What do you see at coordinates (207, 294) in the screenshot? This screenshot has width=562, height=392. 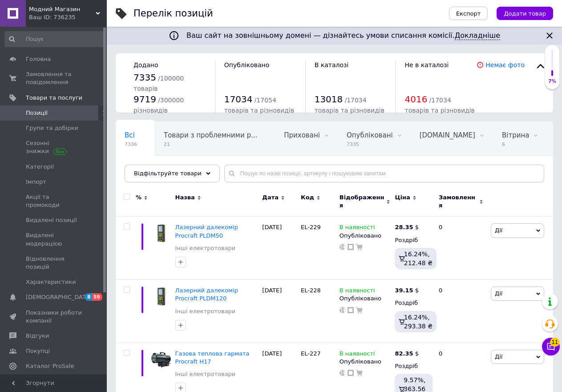 I see `span: Лазерний далекомір Procraft PLDM120` at bounding box center [207, 294].